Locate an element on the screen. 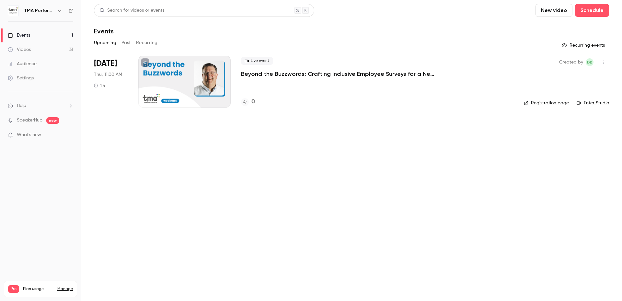 This screenshot has height=301, width=622. span: new is located at coordinates (53, 120).